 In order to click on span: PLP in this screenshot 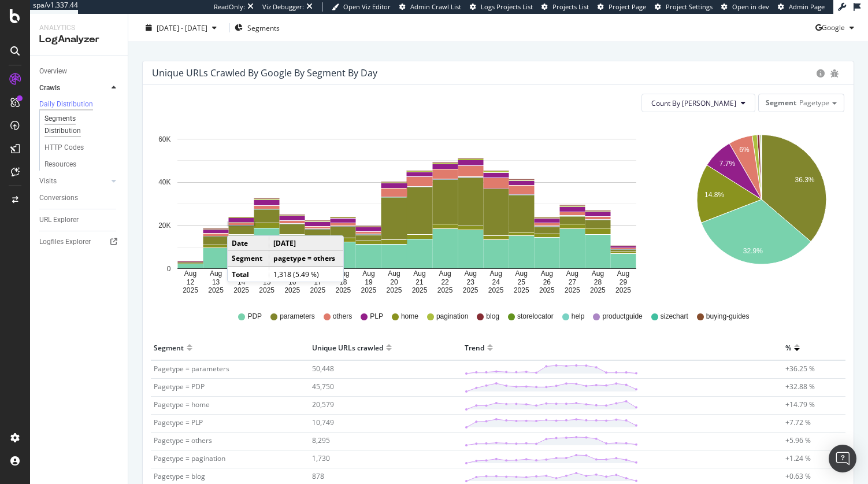, I will do `click(376, 317)`.